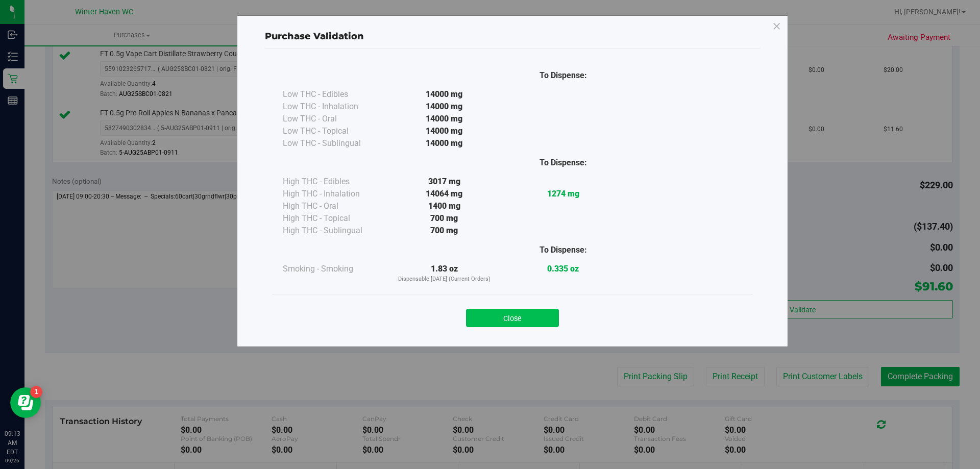  What do you see at coordinates (334, 95) in the screenshot?
I see `div: Low THC - Edibles` at bounding box center [334, 95].